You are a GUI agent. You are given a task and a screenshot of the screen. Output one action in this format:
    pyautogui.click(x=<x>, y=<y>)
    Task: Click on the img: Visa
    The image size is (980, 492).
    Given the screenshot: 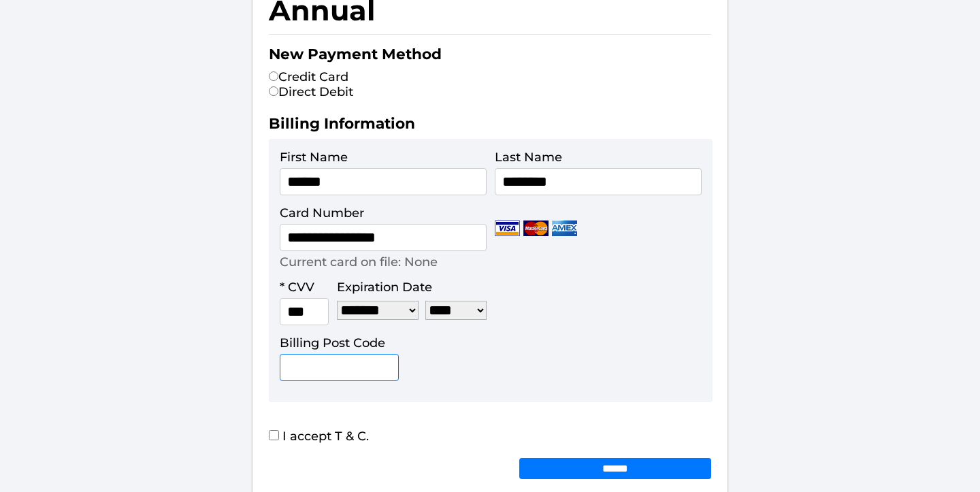 What is the action you would take?
    pyautogui.click(x=507, y=228)
    